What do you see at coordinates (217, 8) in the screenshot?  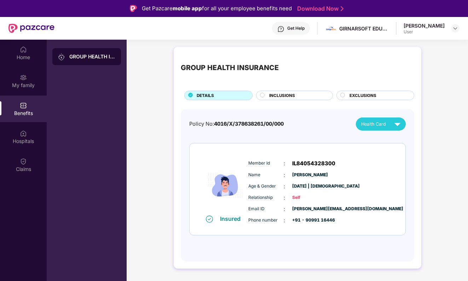 I see `div: Get Pazcare for all your employee benefits need` at bounding box center [217, 8].